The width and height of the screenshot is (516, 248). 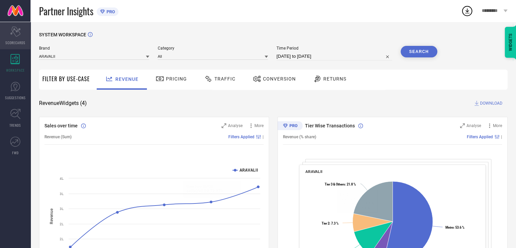 What do you see at coordinates (213, 48) in the screenshot?
I see `span: Category` at bounding box center [213, 48].